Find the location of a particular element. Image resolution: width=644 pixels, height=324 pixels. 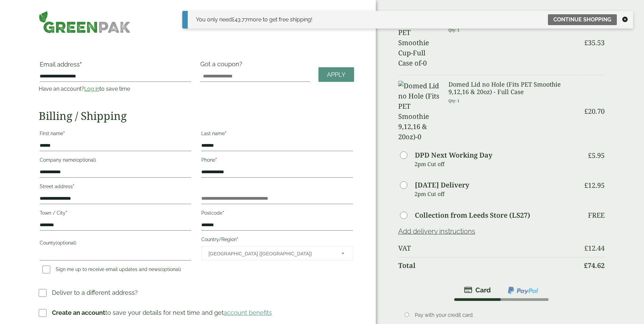

img: 9oz Clear PET Smoothie Cup-Full Case of-0 is located at coordinates (419, 43).